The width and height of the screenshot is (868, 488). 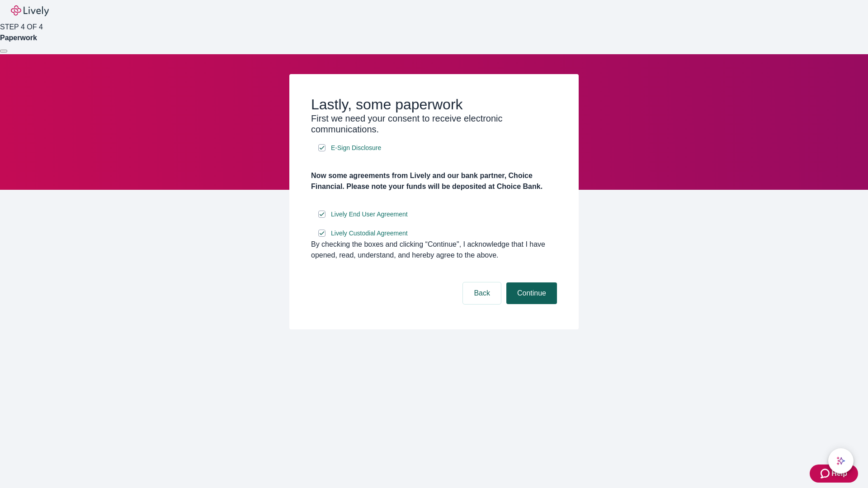 What do you see at coordinates (30, 11) in the screenshot?
I see `img: Lively` at bounding box center [30, 11].